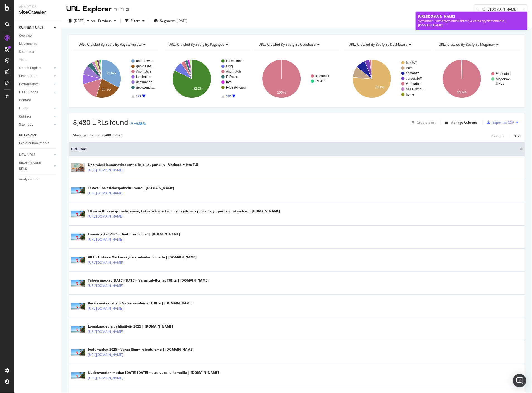 Image resolution: width=532 pixels, height=393 pixels. What do you see at coordinates (36, 68) in the screenshot?
I see `a: Search Engines` at bounding box center [36, 68].